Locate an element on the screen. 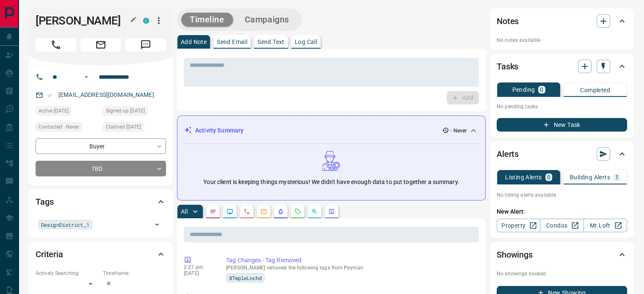  p: Your client is keeping things mysterious! We didn't have enough data to put together a summary. is located at coordinates (331, 182).